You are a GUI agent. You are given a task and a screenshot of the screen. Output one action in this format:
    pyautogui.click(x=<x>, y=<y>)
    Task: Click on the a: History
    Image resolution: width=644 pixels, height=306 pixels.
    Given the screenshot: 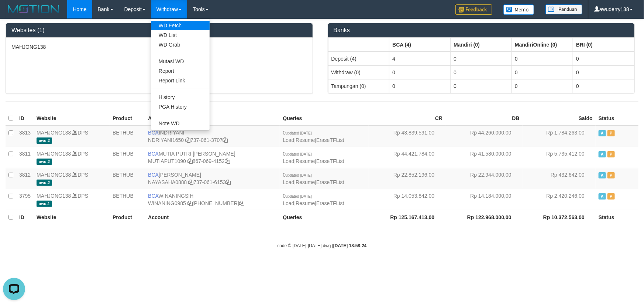 What is the action you would take?
    pyautogui.click(x=180, y=97)
    